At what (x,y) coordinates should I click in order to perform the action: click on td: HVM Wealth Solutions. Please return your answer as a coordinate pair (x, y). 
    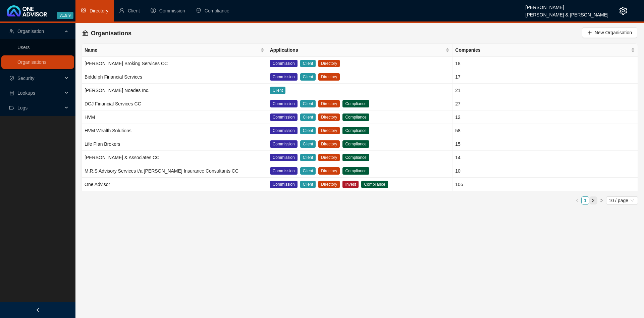
    Looking at the image, I should click on (174, 131).